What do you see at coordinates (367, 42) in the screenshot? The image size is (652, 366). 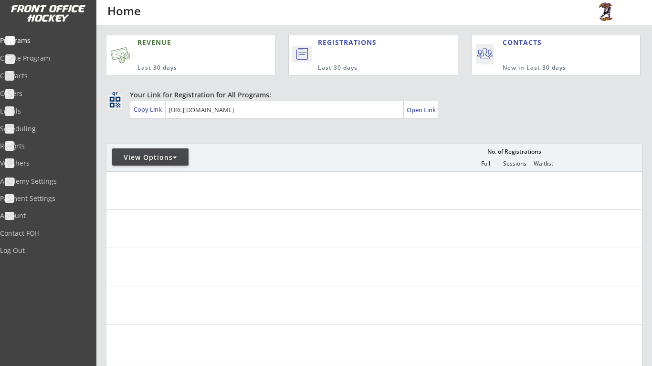 I see `div: REGISTRATIONS` at bounding box center [367, 42].